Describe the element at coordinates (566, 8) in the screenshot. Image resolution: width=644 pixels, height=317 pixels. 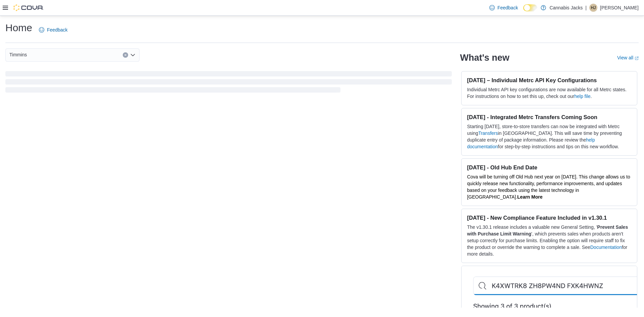
I see `p: Cannabis Jacks` at that location.